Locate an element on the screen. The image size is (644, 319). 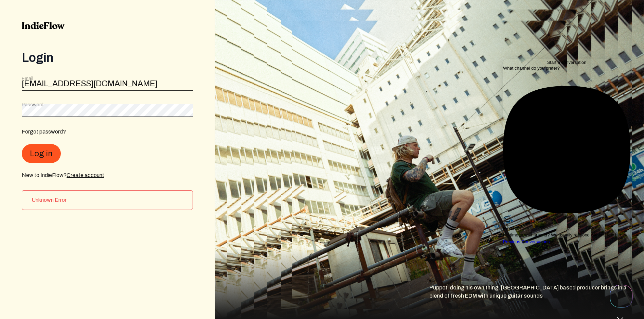
label: Password is located at coordinates (33, 105).